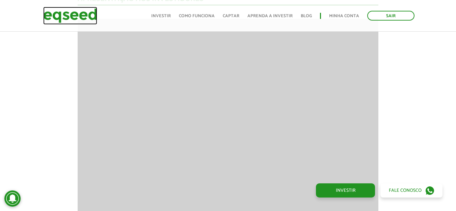 The height and width of the screenshot is (211, 456). Describe the element at coordinates (197, 16) in the screenshot. I see `a: Como funciona` at that location.